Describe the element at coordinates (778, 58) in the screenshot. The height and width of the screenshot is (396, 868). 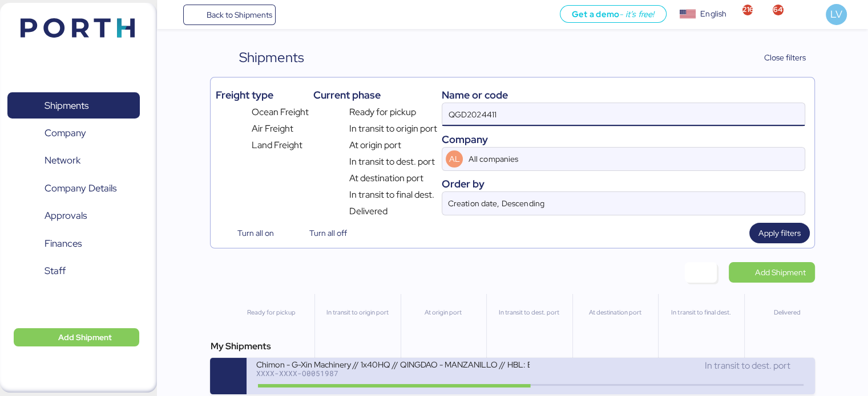
I see `button: Close filters` at that location.